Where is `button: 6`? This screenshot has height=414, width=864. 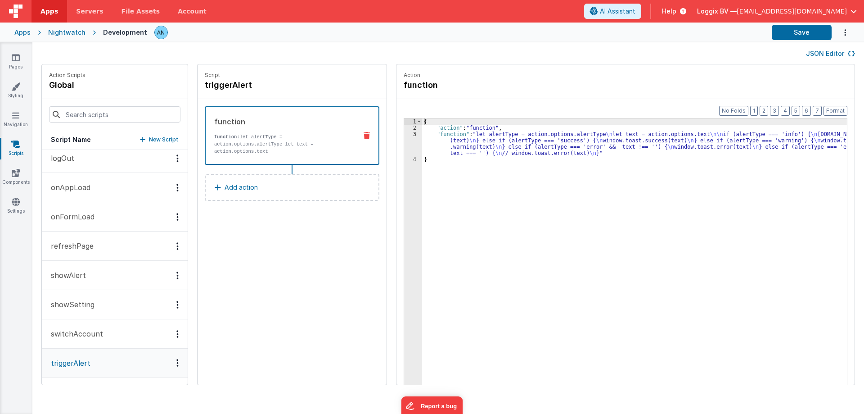
button: 6 is located at coordinates (807, 111).